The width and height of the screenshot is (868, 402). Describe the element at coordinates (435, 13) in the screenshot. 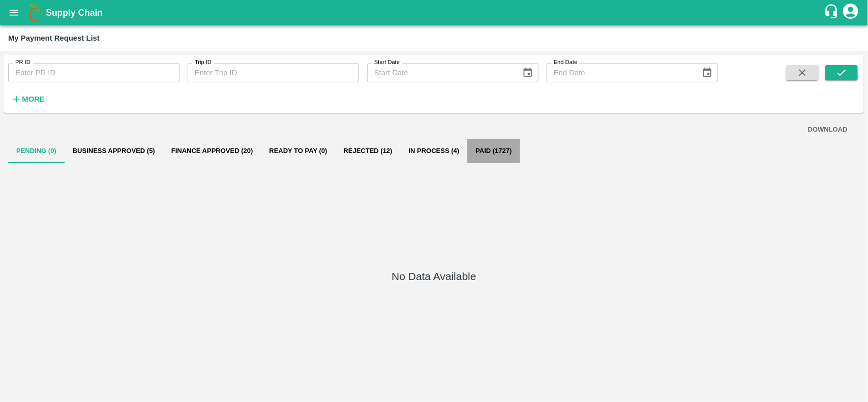

I see `a: Supply Chain` at that location.